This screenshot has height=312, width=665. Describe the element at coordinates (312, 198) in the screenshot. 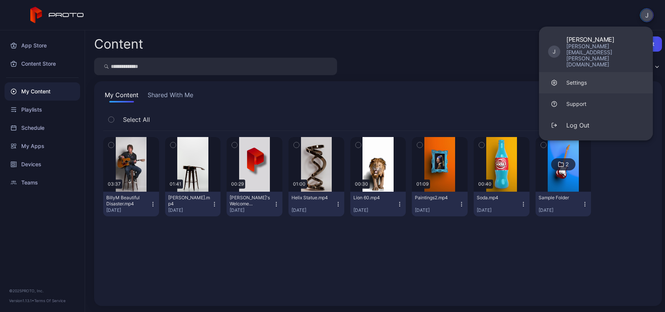

I see `div: Helix Statue.mp4` at that location.